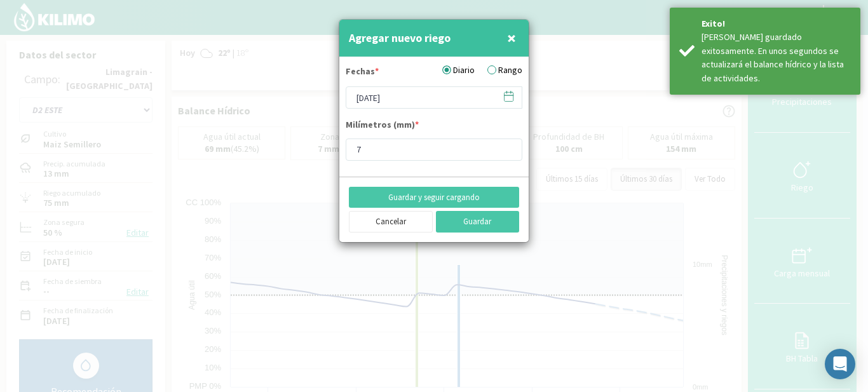 The image size is (868, 392). What do you see at coordinates (382, 126) in the screenshot?
I see `label: Milímetros (mm)` at bounding box center [382, 126].